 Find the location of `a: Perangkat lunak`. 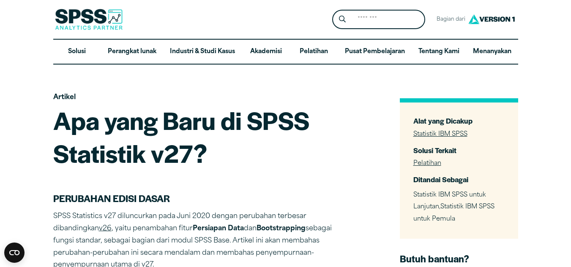

a: Perangkat lunak is located at coordinates (132, 52).